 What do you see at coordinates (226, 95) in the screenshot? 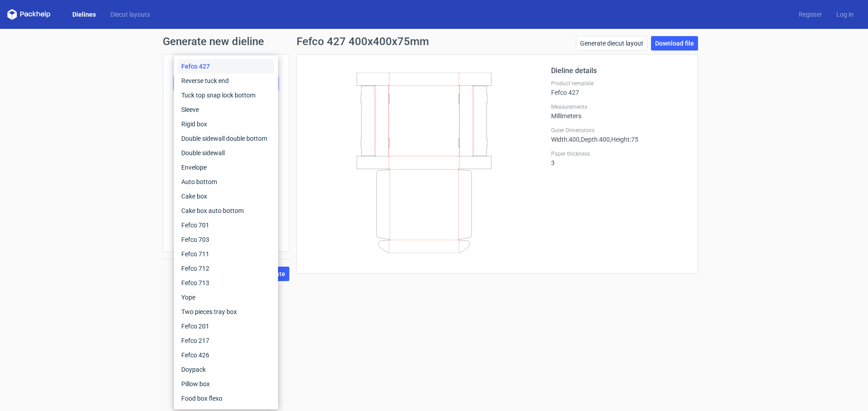
I see `div: Tuck top snap lock bottom` at bounding box center [226, 95].